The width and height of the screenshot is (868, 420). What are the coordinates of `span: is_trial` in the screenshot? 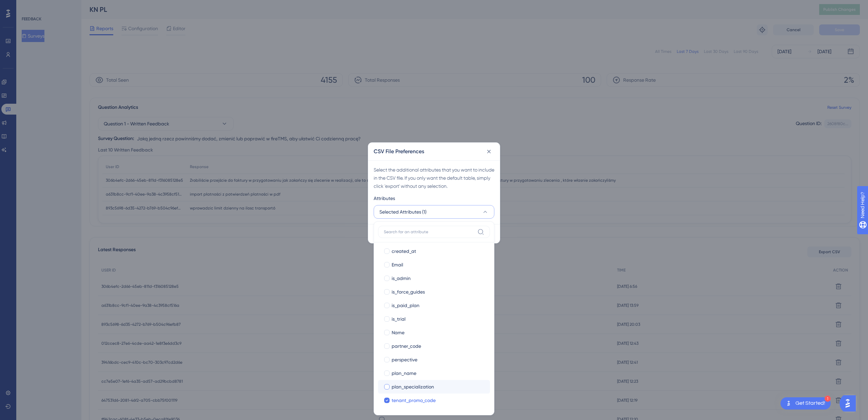 It's located at (398, 319).